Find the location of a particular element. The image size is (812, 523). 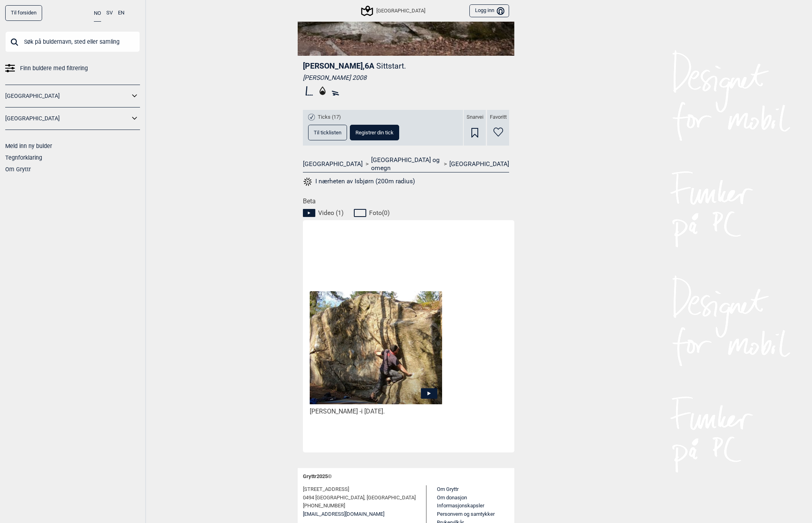

div: Beta is located at coordinates (408, 325).